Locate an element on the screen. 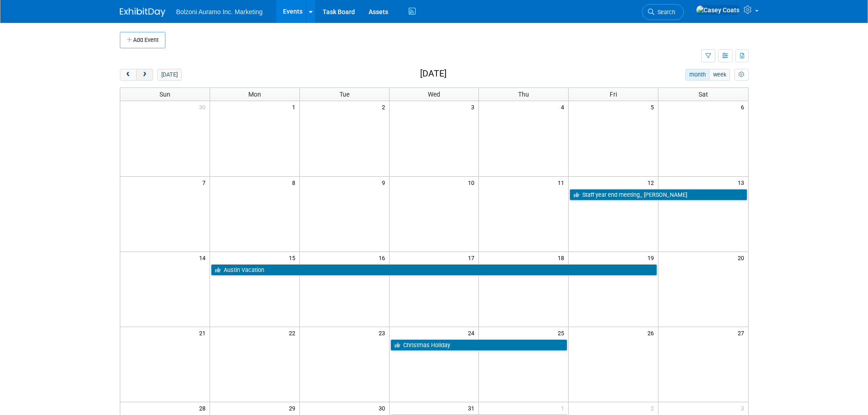  span: Search is located at coordinates (665, 12).